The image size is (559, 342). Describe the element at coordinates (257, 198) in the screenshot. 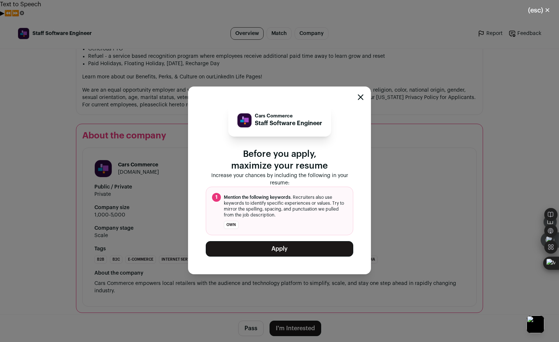

I see `span: Mention the following keywords` at that location.